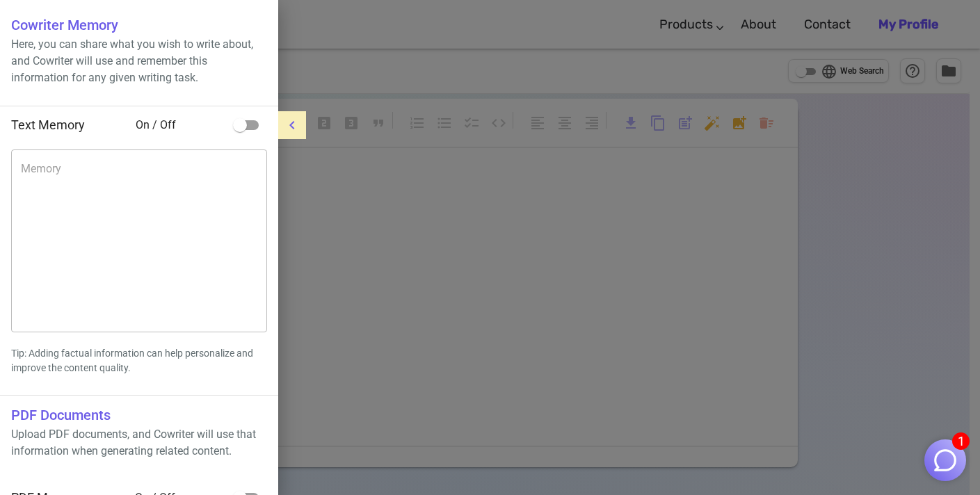 The height and width of the screenshot is (495, 980). I want to click on img: Close chat, so click(945, 460).